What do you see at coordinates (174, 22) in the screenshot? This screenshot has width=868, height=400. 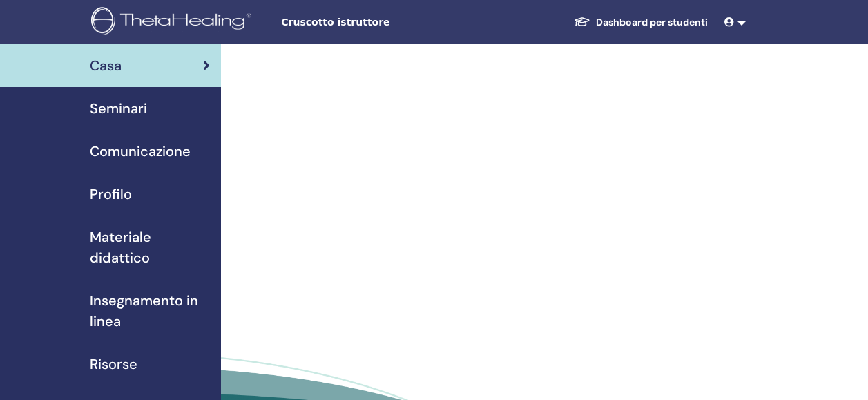 I see `img: logo.png` at bounding box center [174, 22].